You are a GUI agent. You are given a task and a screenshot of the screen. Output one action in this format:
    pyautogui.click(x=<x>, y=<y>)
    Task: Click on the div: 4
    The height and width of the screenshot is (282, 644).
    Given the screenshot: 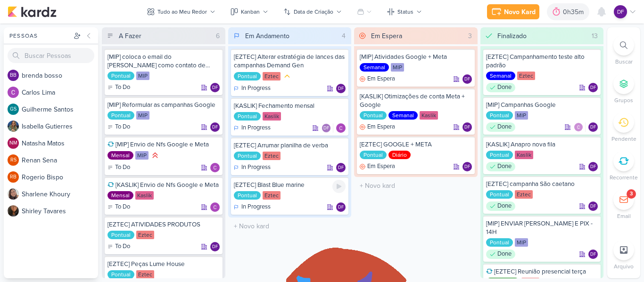 What is the action you would take?
    pyautogui.click(x=343, y=36)
    